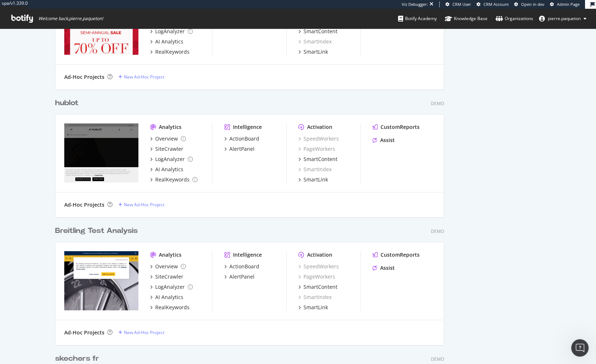  Describe the element at coordinates (70, 19) in the screenshot. I see `span: Welcome back, pierre.paqueton !` at that location.